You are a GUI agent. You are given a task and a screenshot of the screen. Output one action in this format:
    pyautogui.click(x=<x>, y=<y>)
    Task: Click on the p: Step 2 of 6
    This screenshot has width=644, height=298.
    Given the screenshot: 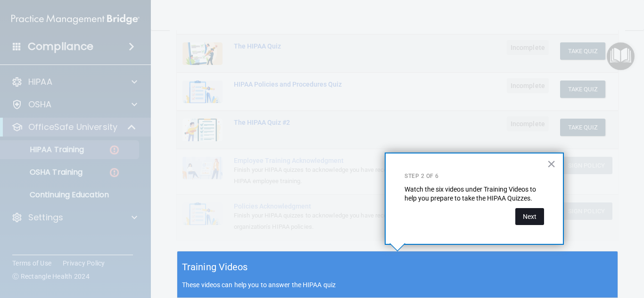 What is the action you would take?
    pyautogui.click(x=474, y=176)
    